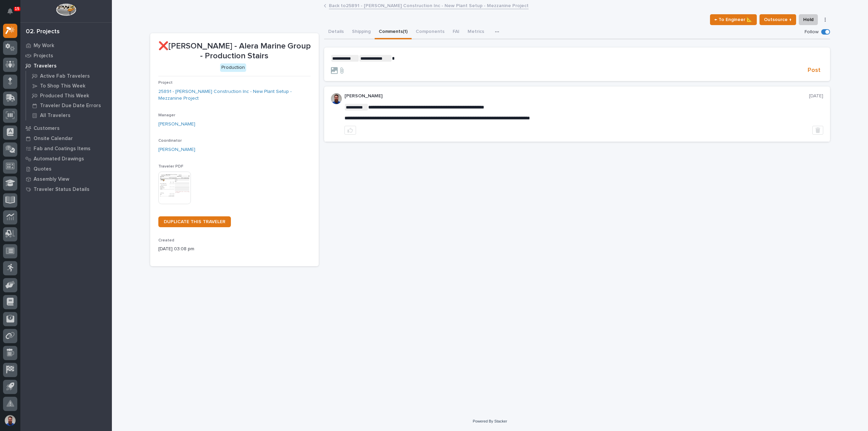 Image resolution: width=868 pixels, height=431 pixels. What do you see at coordinates (69, 76) in the screenshot?
I see `a: Active Fab Travelers` at bounding box center [69, 76].